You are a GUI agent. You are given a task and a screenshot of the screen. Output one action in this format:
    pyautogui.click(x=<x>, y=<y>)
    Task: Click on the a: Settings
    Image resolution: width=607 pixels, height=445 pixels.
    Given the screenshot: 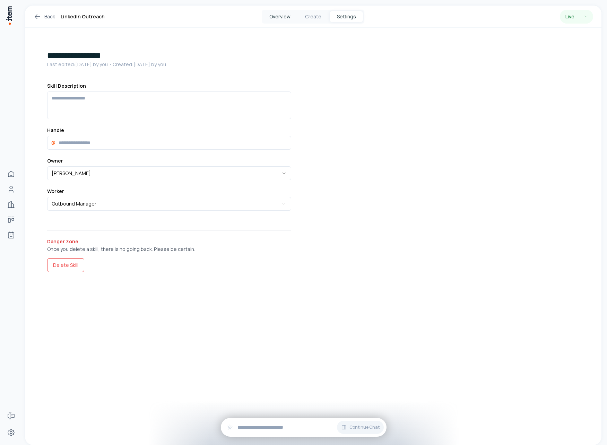 What is the action you would take?
    pyautogui.click(x=11, y=433)
    